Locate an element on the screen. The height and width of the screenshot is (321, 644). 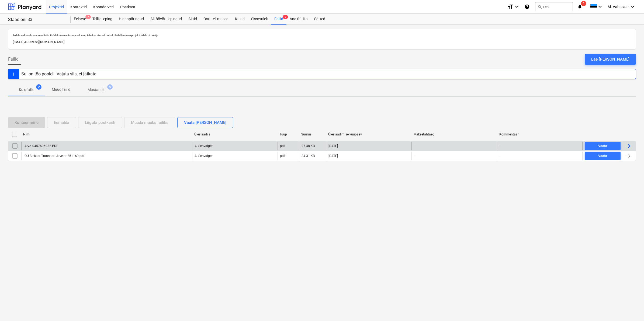
a: Alltöövõtulepingud is located at coordinates (166, 19).